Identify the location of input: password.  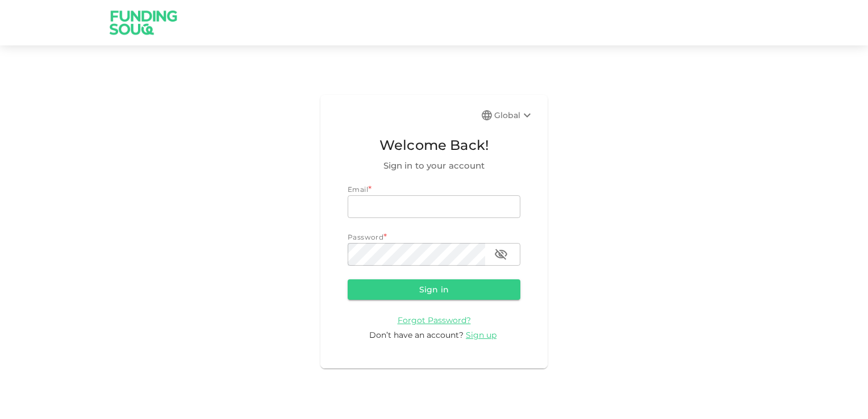
(416, 255).